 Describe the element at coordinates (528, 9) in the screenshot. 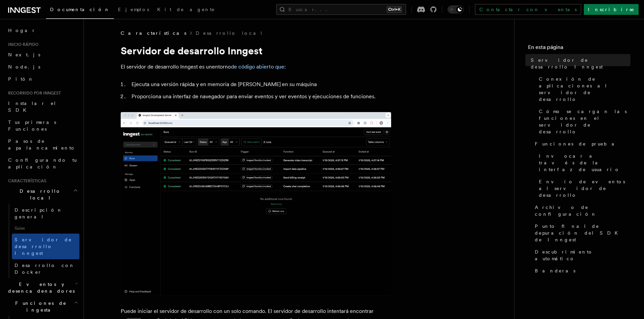

I see `font: Contactar con ventas` at that location.